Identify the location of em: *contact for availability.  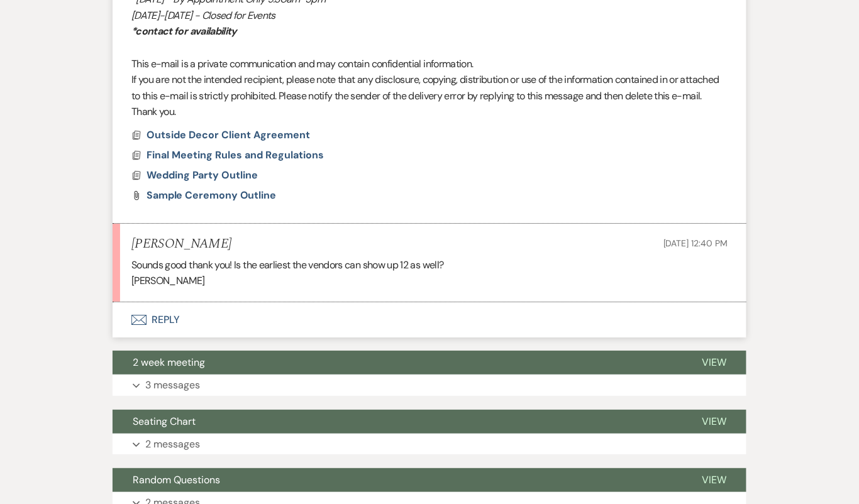
(184, 31).